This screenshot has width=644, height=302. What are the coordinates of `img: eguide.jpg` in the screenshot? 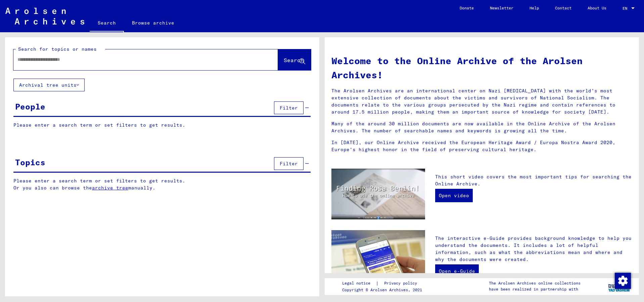 It's located at (378, 261).